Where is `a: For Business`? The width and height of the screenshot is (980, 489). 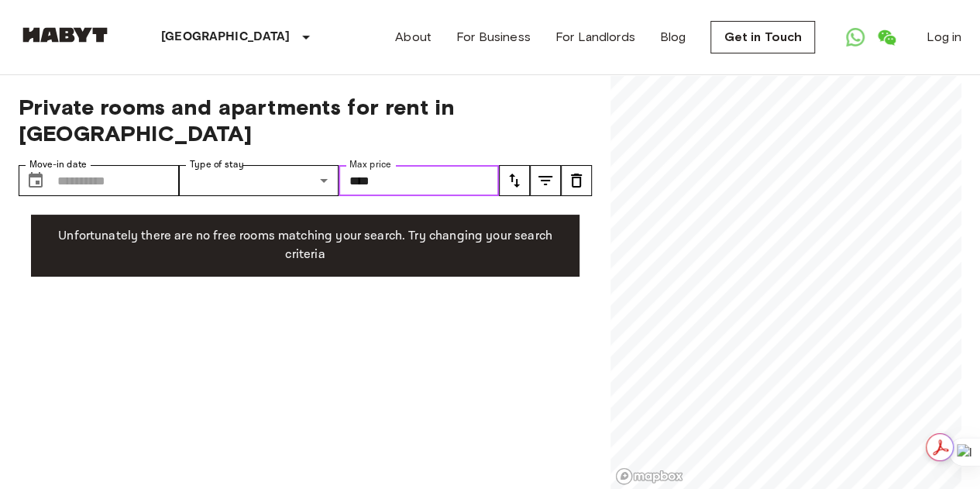 a: For Business is located at coordinates (494, 37).